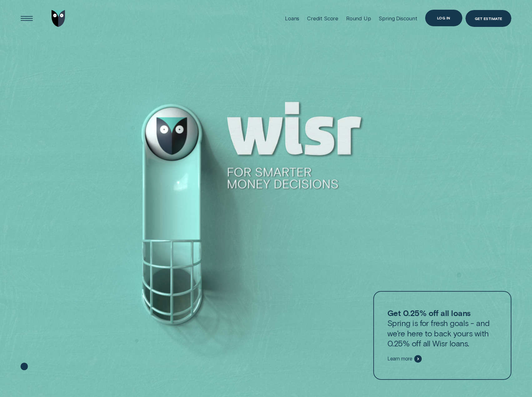  I want to click on span: Learn more, so click(400, 359).